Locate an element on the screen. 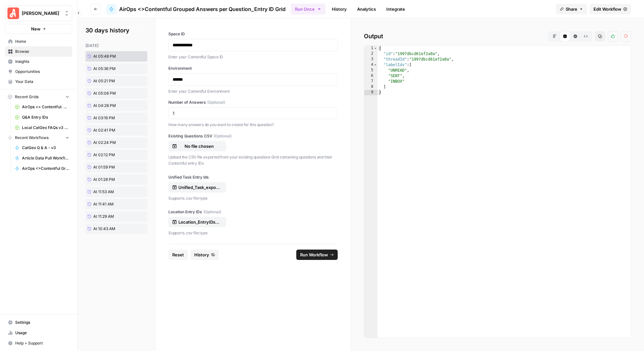 This screenshot has width=644, height=351. span: Your Data is located at coordinates (42, 82).